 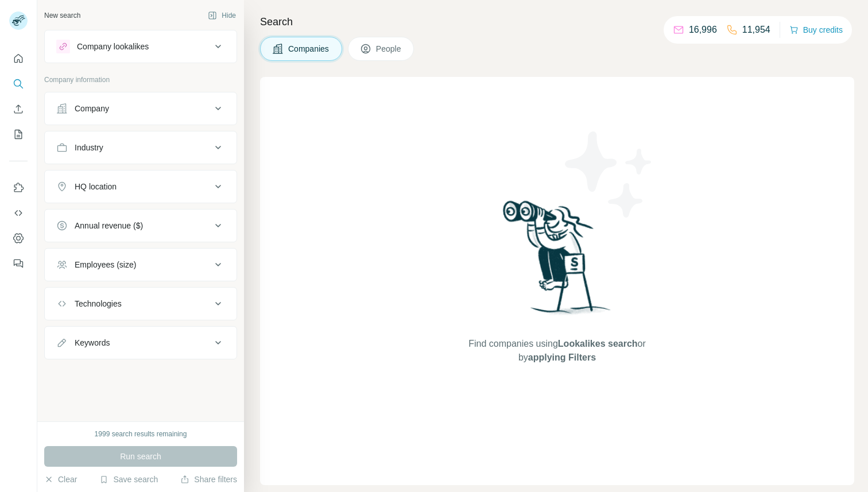 What do you see at coordinates (19, 187) in the screenshot?
I see `button: Use Surfe on LinkedIn` at bounding box center [19, 187].